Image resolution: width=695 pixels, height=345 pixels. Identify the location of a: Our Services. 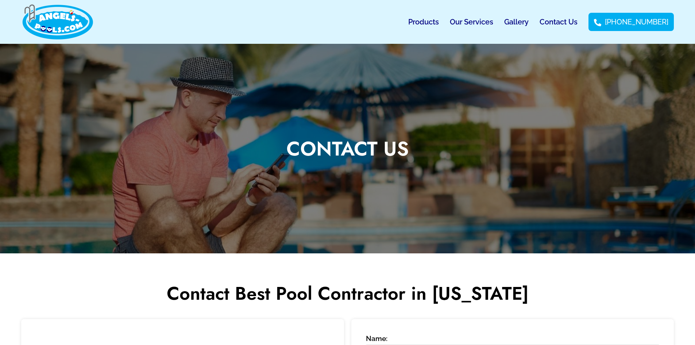
(472, 22).